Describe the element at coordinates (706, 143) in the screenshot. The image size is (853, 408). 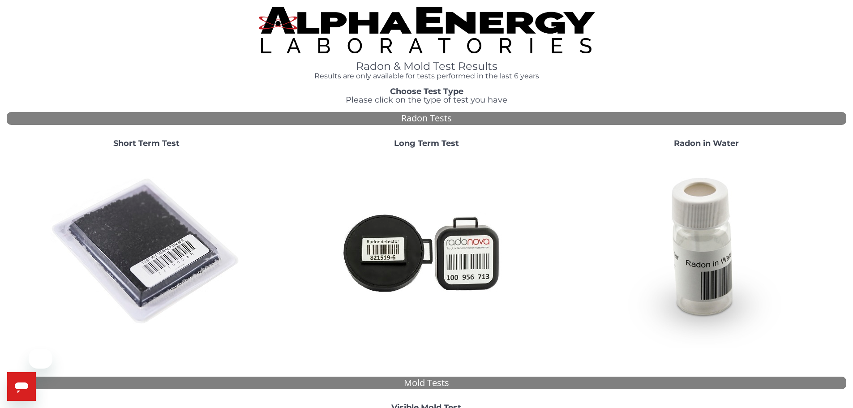
I see `strong: Radon in Water` at that location.